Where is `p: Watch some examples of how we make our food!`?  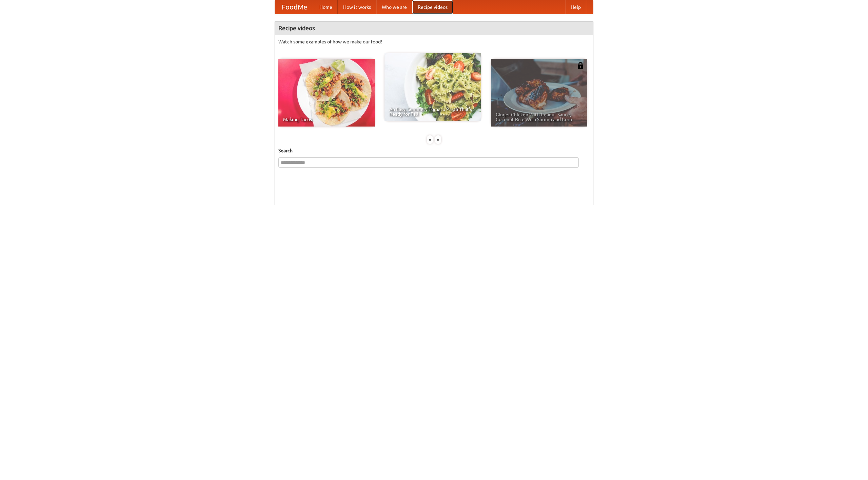
p: Watch some examples of how we make our food! is located at coordinates (434, 41).